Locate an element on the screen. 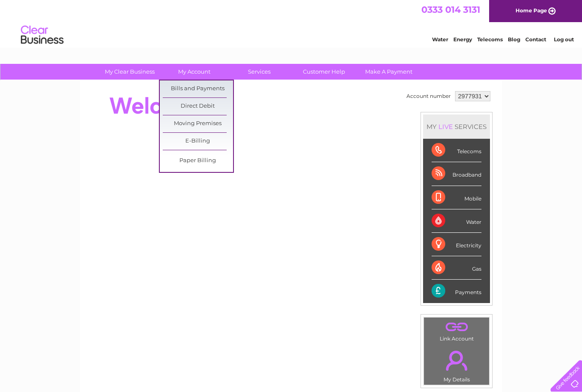 The height and width of the screenshot is (392, 582). a: Log out is located at coordinates (564, 39).